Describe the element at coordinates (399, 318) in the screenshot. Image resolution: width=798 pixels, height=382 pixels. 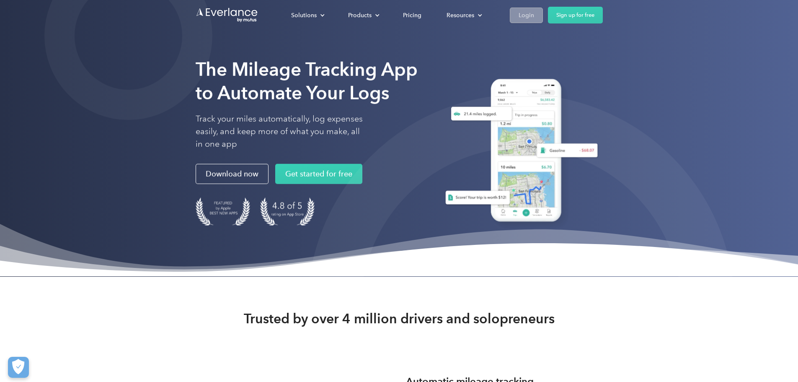
I see `strong: Trusted by over 4 million drivers and solopreneurs` at that location.